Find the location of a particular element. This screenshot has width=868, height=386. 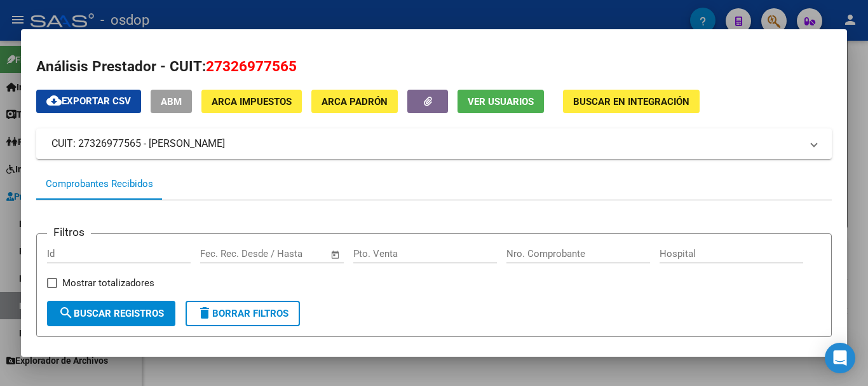

button: ARCA Impuestos is located at coordinates (252, 101).